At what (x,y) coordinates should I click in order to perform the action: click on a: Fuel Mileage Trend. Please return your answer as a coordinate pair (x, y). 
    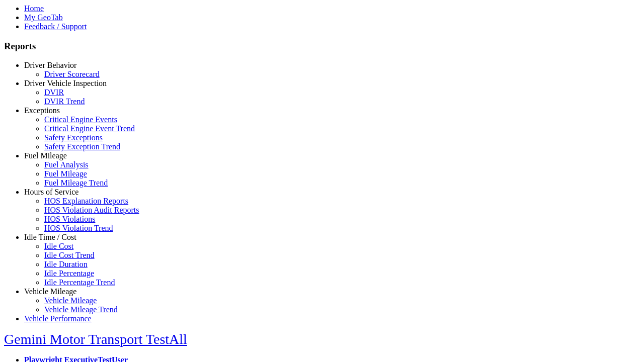
    Looking at the image, I should click on (76, 183).